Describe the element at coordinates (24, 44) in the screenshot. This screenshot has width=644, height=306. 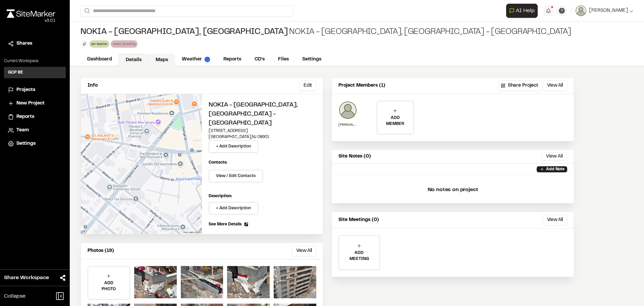
I see `span: Shares` at that location.